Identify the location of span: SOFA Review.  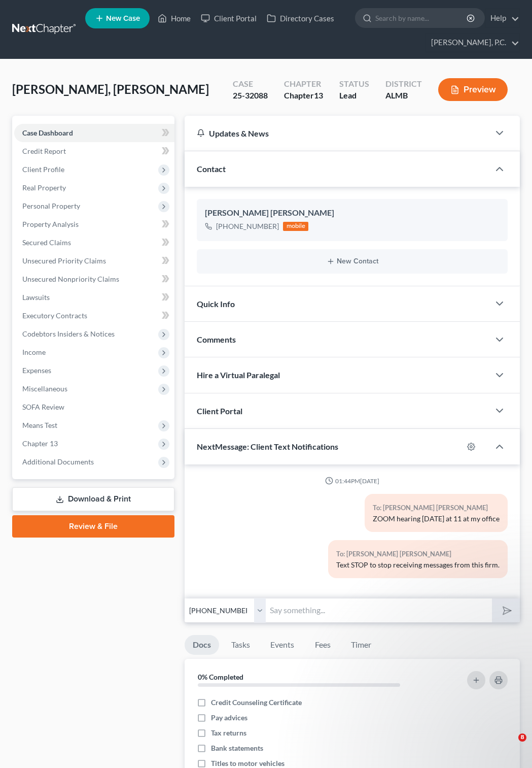
(43, 407).